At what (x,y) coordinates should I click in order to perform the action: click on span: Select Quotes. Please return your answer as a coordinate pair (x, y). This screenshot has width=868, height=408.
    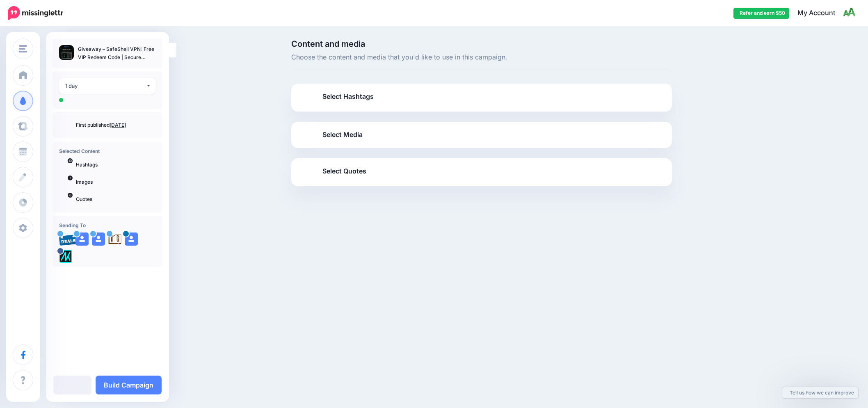
    Looking at the image, I should click on (344, 171).